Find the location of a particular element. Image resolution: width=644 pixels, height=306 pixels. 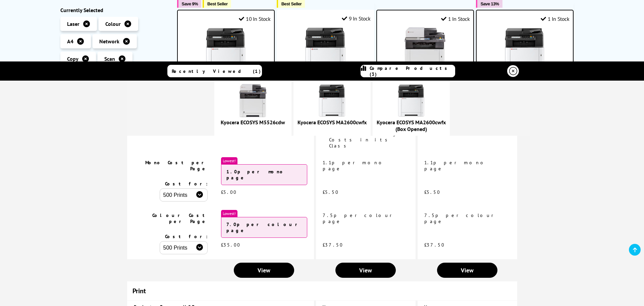

span: Copy is located at coordinates (73, 59).